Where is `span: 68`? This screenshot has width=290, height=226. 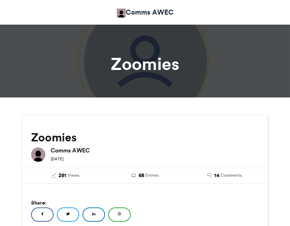
span: 68 is located at coordinates (141, 175).